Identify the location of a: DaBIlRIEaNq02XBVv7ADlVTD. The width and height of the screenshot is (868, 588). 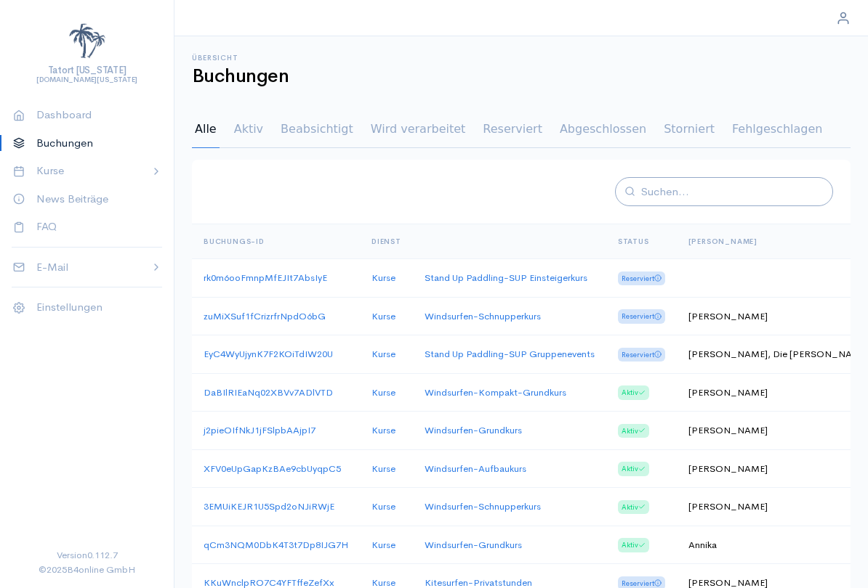
(268, 392).